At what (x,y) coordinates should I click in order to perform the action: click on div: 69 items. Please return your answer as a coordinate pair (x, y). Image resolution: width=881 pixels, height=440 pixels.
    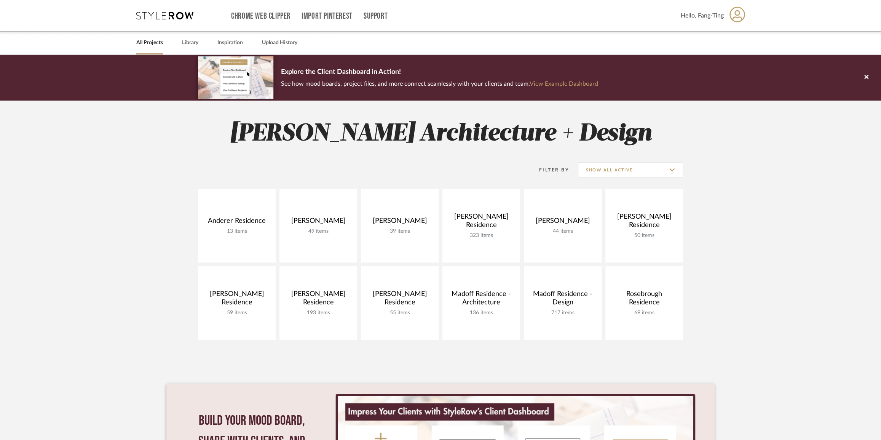
    Looking at the image, I should click on (645, 313).